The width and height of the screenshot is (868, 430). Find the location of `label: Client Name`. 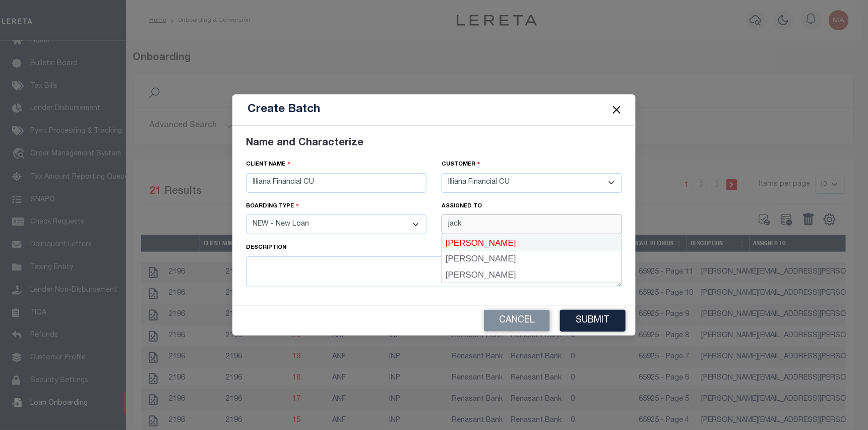

label: Client Name is located at coordinates (269, 164).